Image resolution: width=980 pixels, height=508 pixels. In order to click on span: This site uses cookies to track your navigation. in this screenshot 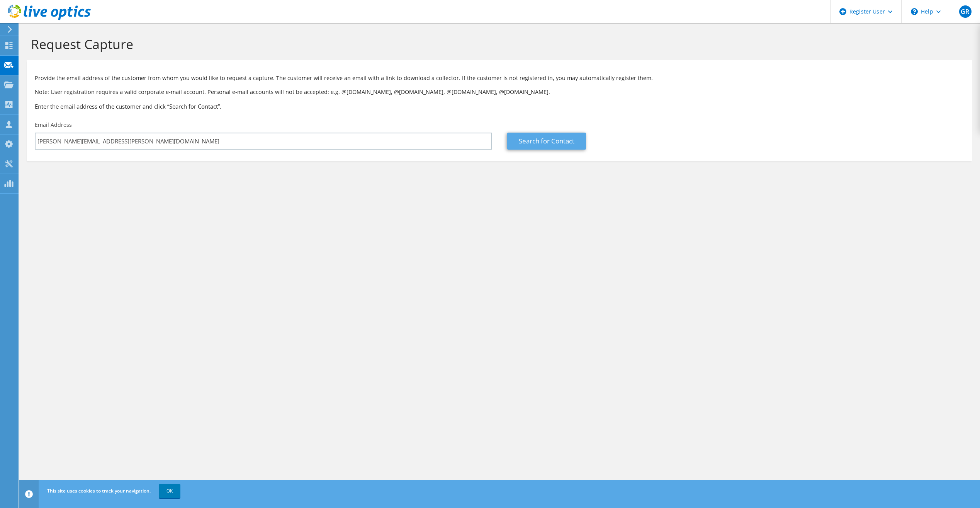, I will do `click(99, 490)`.